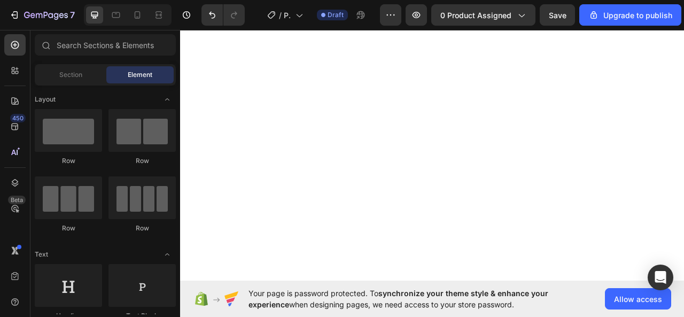 The width and height of the screenshot is (684, 317). What do you see at coordinates (70, 75) in the screenshot?
I see `span: Section` at bounding box center [70, 75].